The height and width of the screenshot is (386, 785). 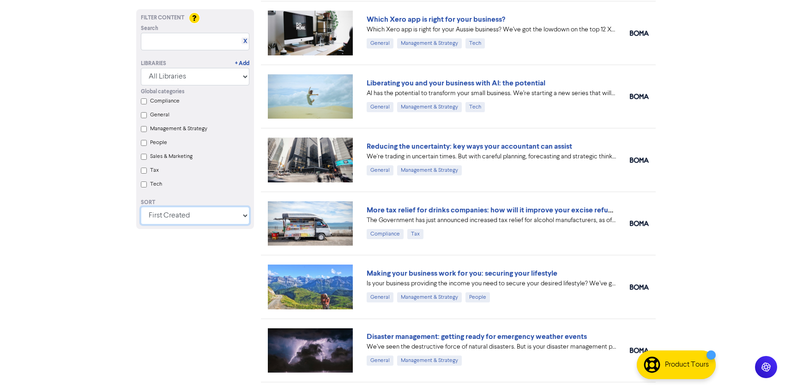 What do you see at coordinates (195, 203) in the screenshot?
I see `div: Sort` at bounding box center [195, 203].